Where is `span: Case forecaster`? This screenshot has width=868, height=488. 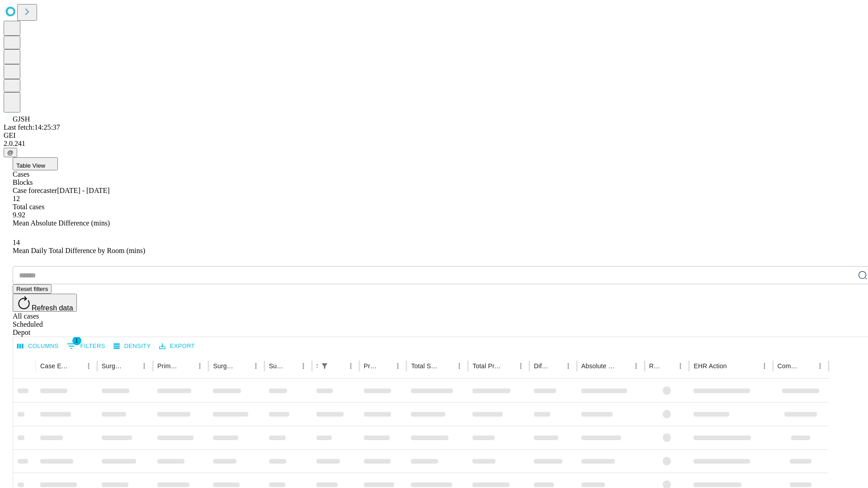
span: Case forecaster is located at coordinates (35, 191).